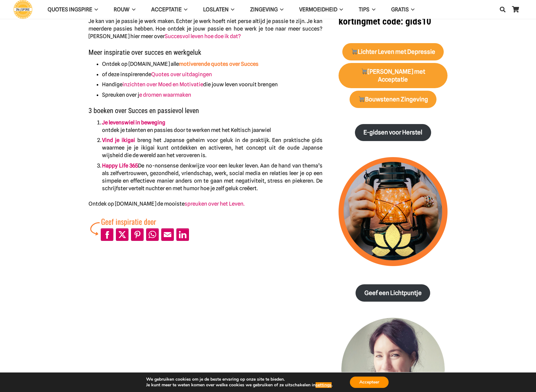 Image resolution: width=536 pixels, height=392 pixels. I want to click on li: ontdek je talenten en passies door te werken met het Keltisch jaarwiel, so click(212, 126).